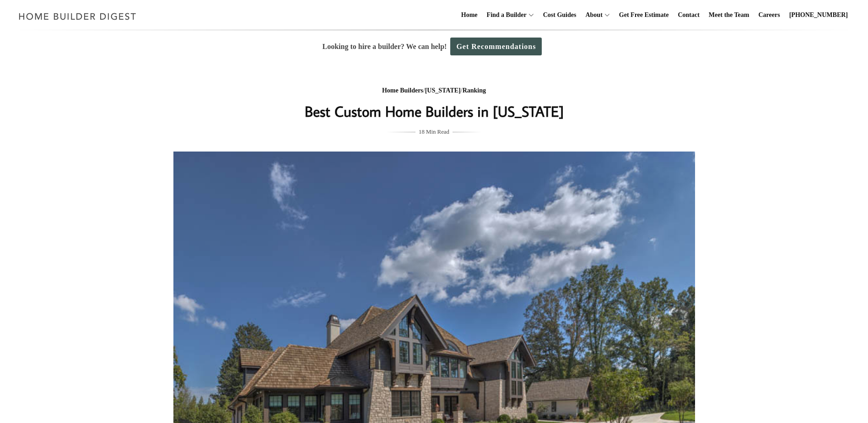 This screenshot has height=423, width=868. I want to click on img: Home Builder Digest, so click(77, 16).